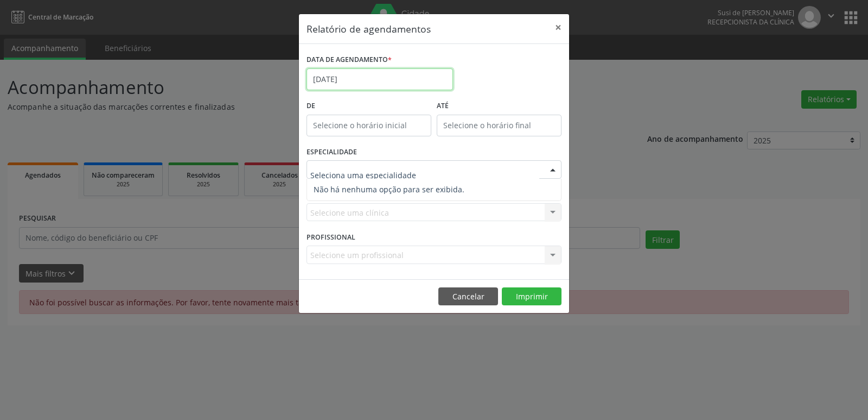  What do you see at coordinates (368, 29) in the screenshot?
I see `h5: Relatório de agendamentos` at bounding box center [368, 29].